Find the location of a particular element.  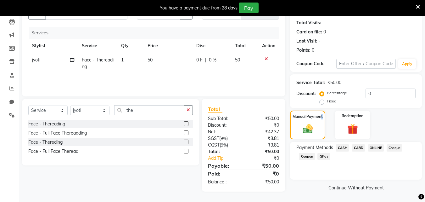

div: Card on file: is located at coordinates (309, 32).